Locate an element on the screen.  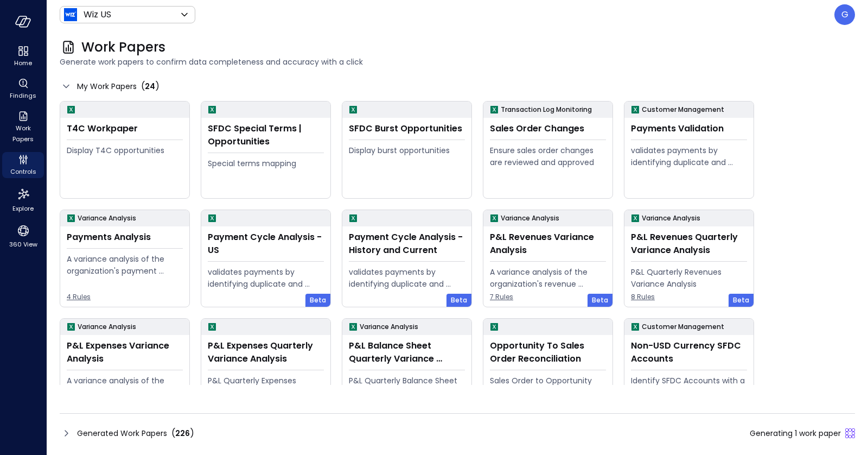
div: Guy is located at coordinates (845, 15).